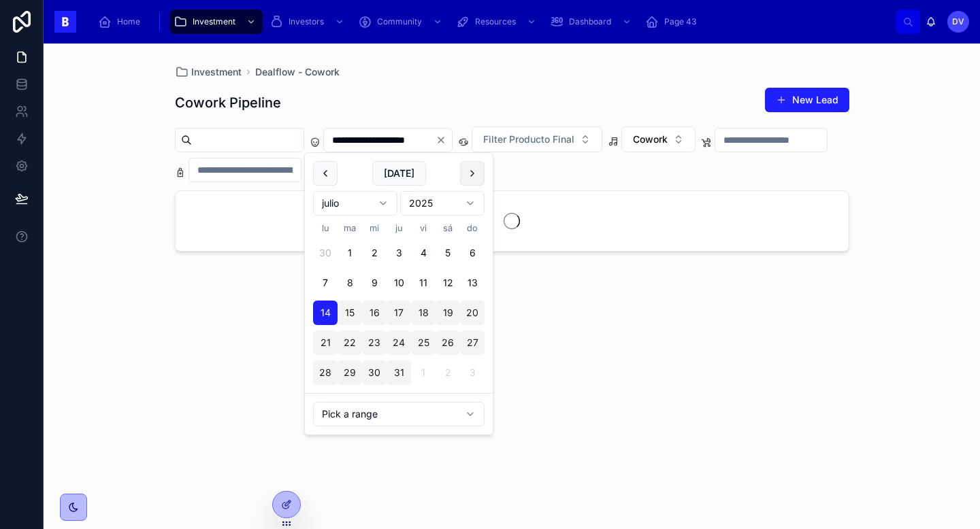 Image resolution: width=980 pixels, height=529 pixels. Describe the element at coordinates (350, 373) in the screenshot. I see `button: martes, 29 de julio de 2025, selected` at that location.